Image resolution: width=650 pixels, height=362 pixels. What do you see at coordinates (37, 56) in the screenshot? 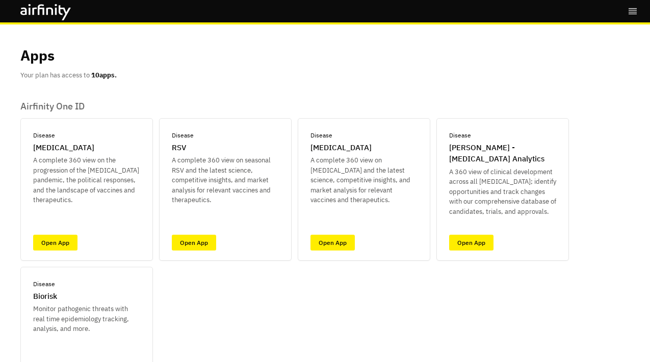
I see `p: Apps` at bounding box center [37, 56].